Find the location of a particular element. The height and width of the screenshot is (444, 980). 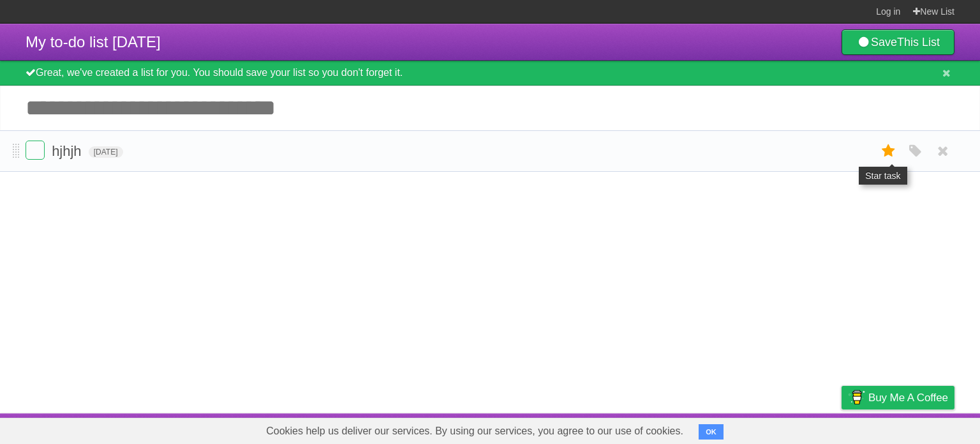

img: Buy me a coffee is located at coordinates (857, 397).